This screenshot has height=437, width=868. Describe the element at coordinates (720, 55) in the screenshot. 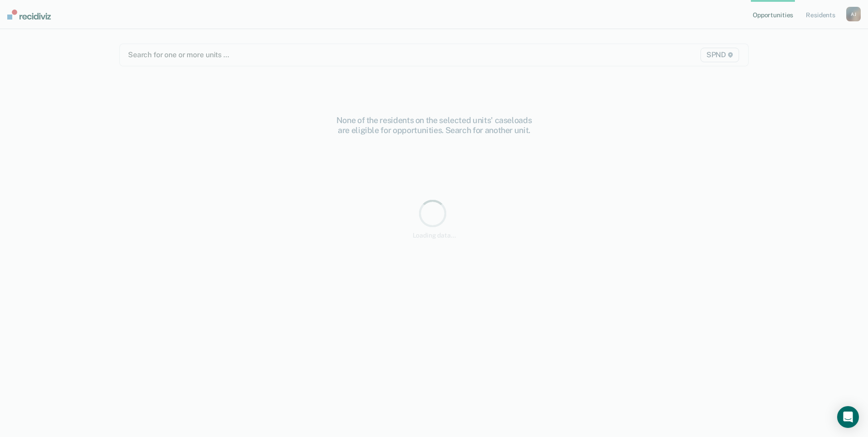

I see `span: SPND` at that location.